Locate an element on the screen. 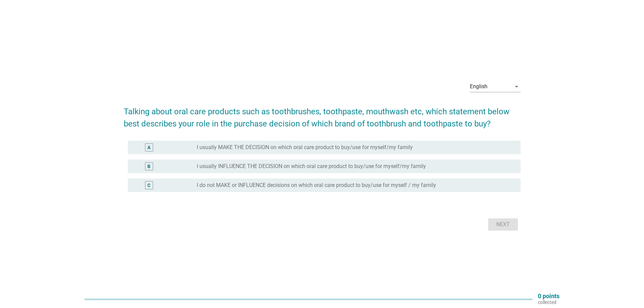 Image resolution: width=644 pixels, height=308 pixels. label: I usually MAKE THE DECISION on which oral care product to buy/use for myself/my family is located at coordinates (305, 147).